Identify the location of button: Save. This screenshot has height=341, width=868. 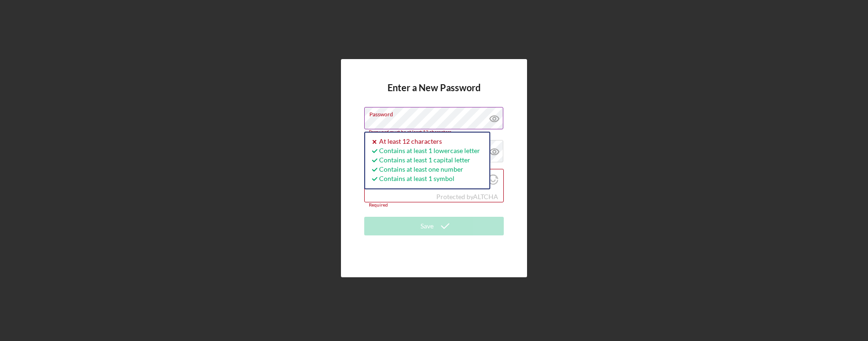
(434, 226).